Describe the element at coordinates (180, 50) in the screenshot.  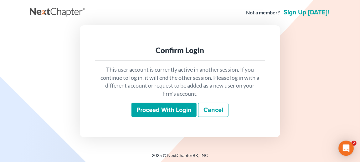
I see `div: Confirm Login` at that location.